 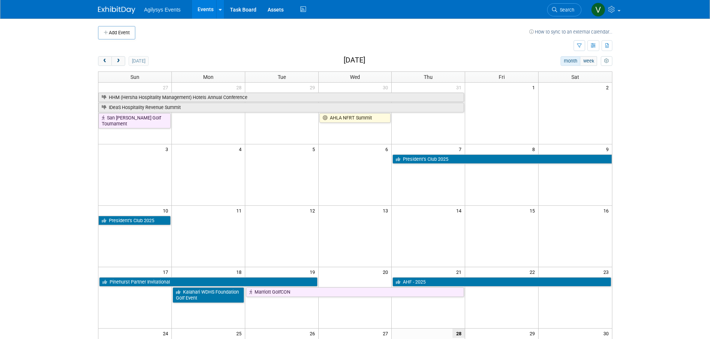 What do you see at coordinates (240, 211) in the screenshot?
I see `span: 11` at bounding box center [240, 211].